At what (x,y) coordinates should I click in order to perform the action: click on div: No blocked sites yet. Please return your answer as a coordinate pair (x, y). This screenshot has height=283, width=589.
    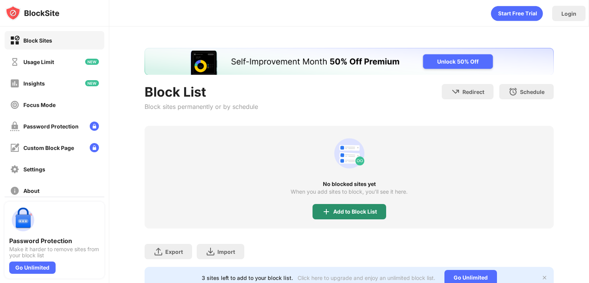
    Looking at the image, I should click on (349, 184).